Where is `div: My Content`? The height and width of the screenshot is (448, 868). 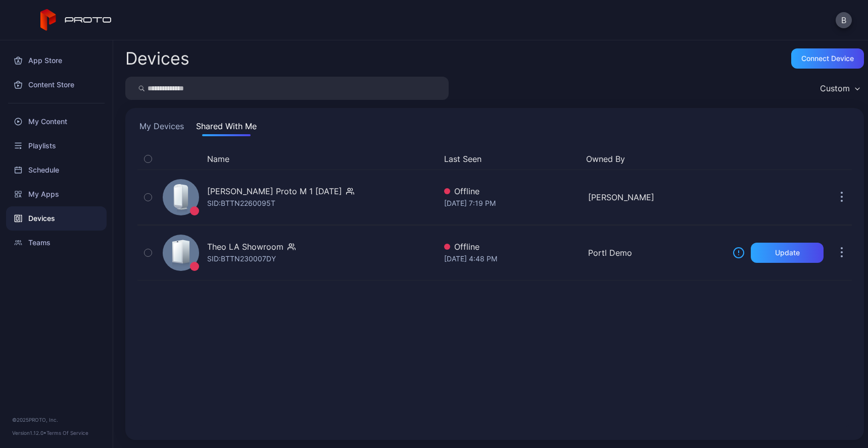 div: My Content is located at coordinates (56, 122).